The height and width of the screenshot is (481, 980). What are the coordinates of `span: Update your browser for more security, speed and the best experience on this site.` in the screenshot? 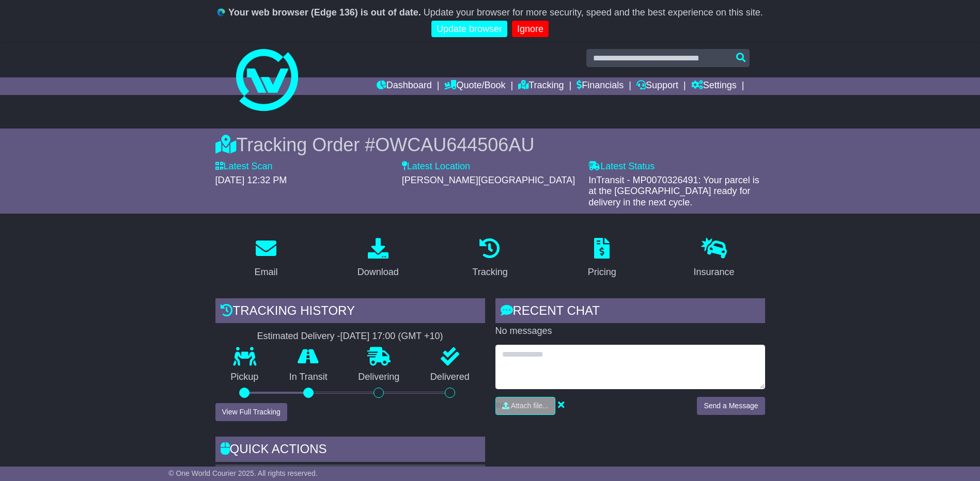 It's located at (593, 13).